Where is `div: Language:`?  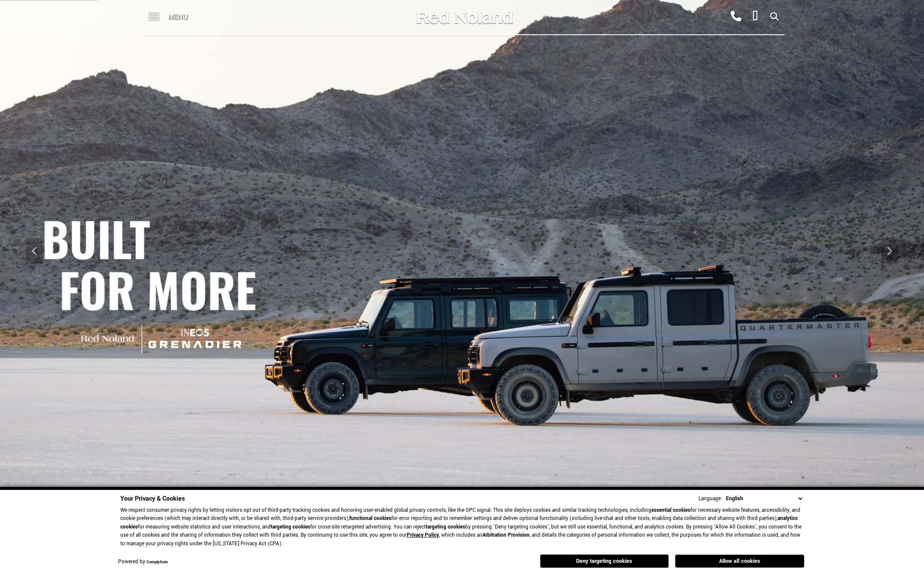 div: Language: is located at coordinates (710, 499).